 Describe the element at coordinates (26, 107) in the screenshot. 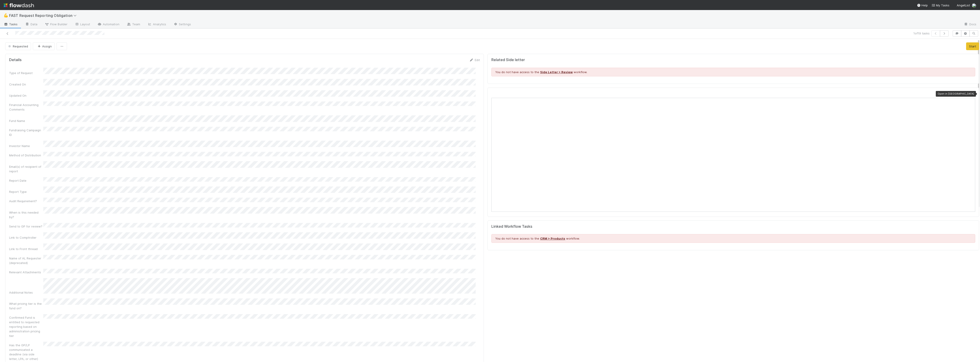

I see `div: Financial Accounting Comments` at that location.